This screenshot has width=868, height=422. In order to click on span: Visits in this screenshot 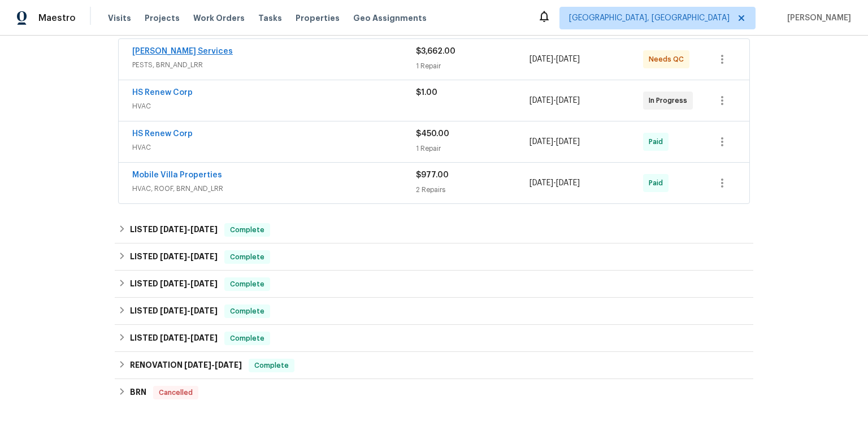, I will do `click(119, 18)`.